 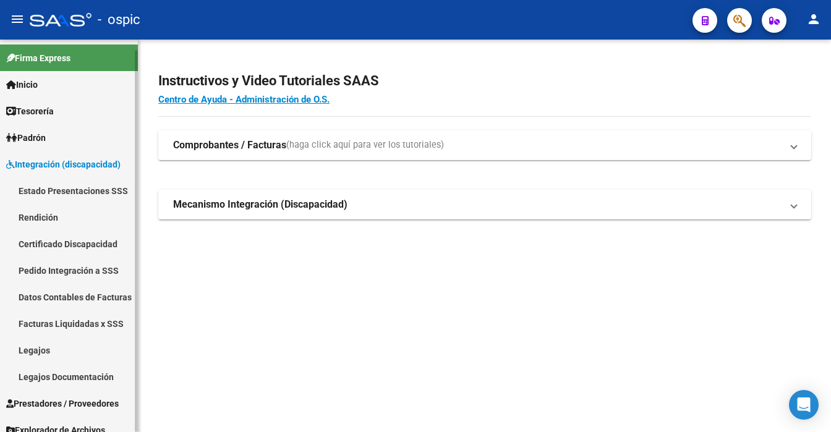 I want to click on h2: Instructivos y Video Tutoriales SAAS, so click(x=485, y=81).